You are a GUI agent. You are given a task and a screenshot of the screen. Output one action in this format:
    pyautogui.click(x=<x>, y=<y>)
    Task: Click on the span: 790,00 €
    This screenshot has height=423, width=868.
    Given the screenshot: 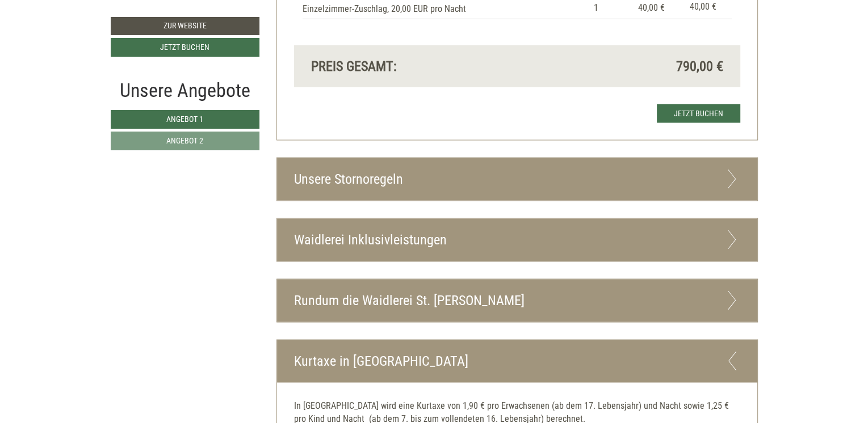 What is the action you would take?
    pyautogui.click(x=700, y=66)
    